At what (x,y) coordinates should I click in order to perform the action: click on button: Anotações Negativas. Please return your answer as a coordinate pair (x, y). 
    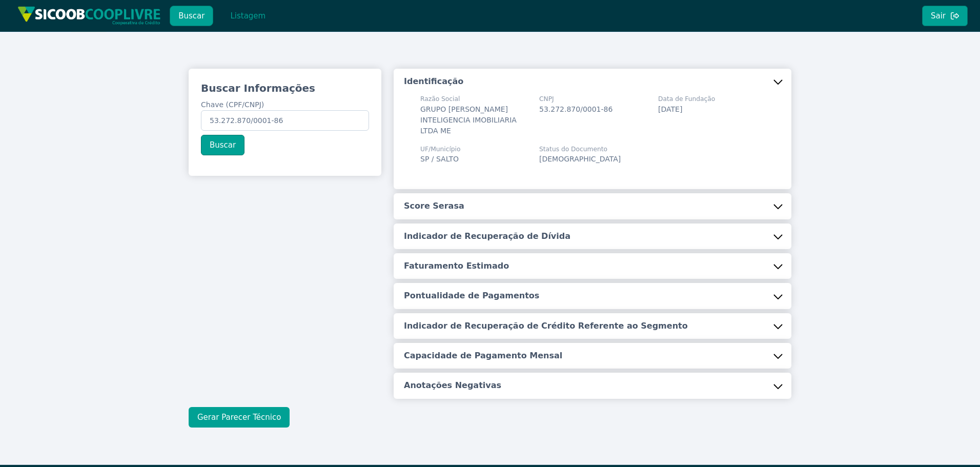
    Looking at the image, I should click on (593, 385).